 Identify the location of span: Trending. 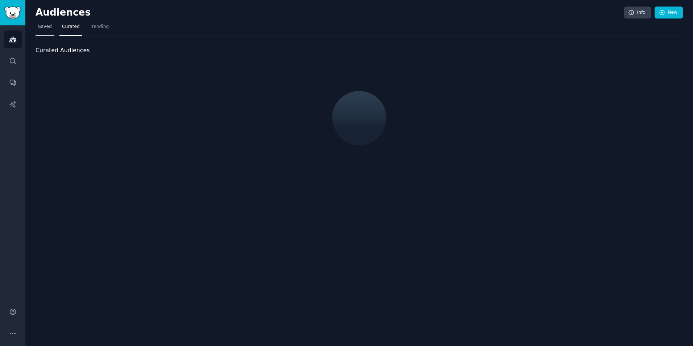
(99, 27).